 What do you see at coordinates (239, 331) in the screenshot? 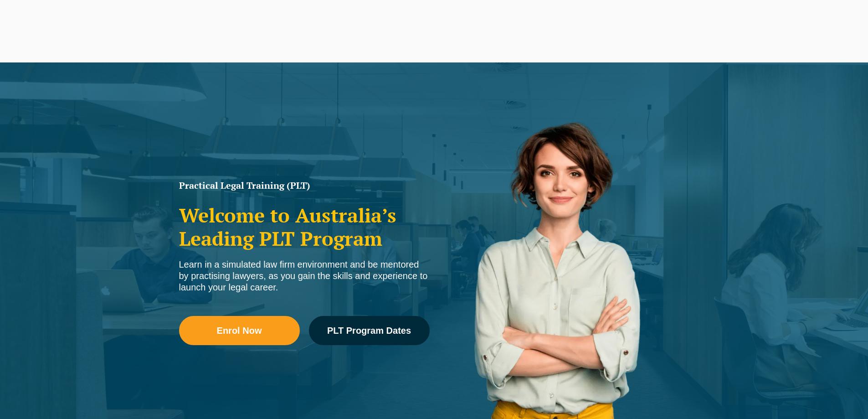
I see `a: Enrol Now` at bounding box center [239, 331].